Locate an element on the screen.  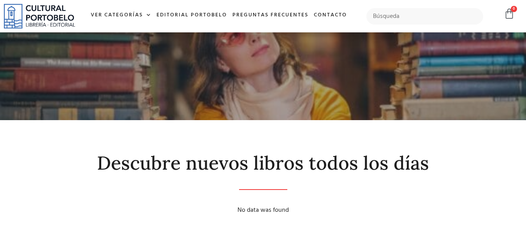
div: No data was found is located at coordinates (263, 210).